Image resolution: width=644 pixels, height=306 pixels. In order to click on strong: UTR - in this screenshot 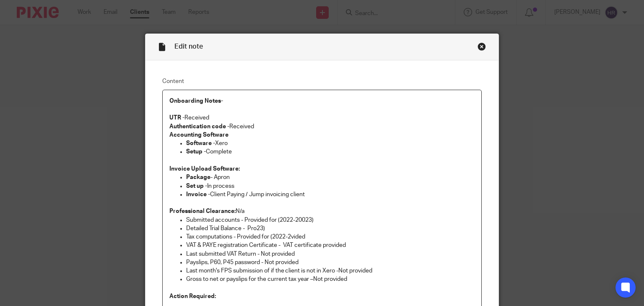, I will do `click(177, 118)`.